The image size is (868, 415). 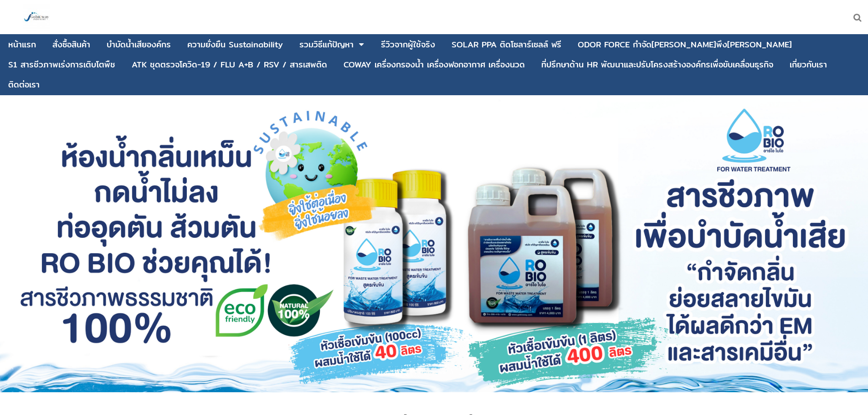 What do you see at coordinates (408, 44) in the screenshot?
I see `div: รีวิวจากผู้ใช้จริง` at bounding box center [408, 44].